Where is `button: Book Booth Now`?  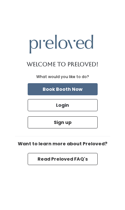 button: Book Booth Now is located at coordinates (63, 89).